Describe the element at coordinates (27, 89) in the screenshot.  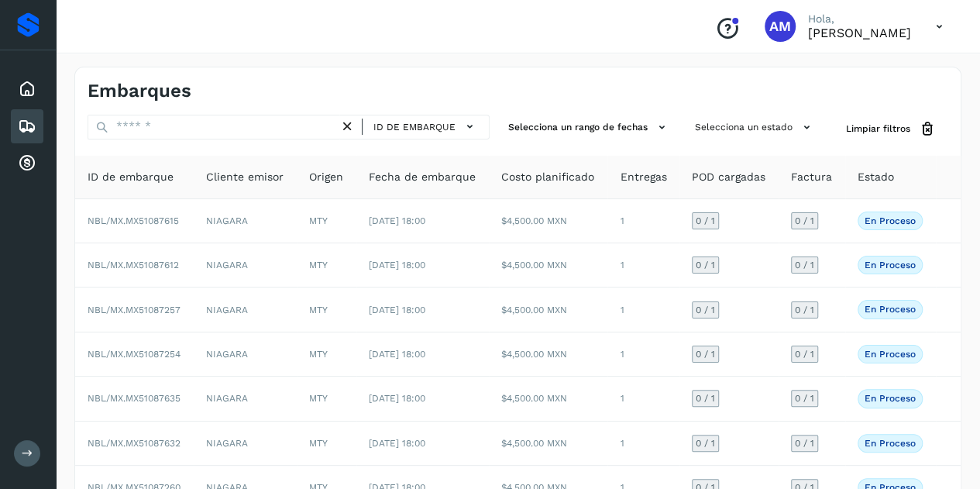
I see `div: Inicio` at that location.